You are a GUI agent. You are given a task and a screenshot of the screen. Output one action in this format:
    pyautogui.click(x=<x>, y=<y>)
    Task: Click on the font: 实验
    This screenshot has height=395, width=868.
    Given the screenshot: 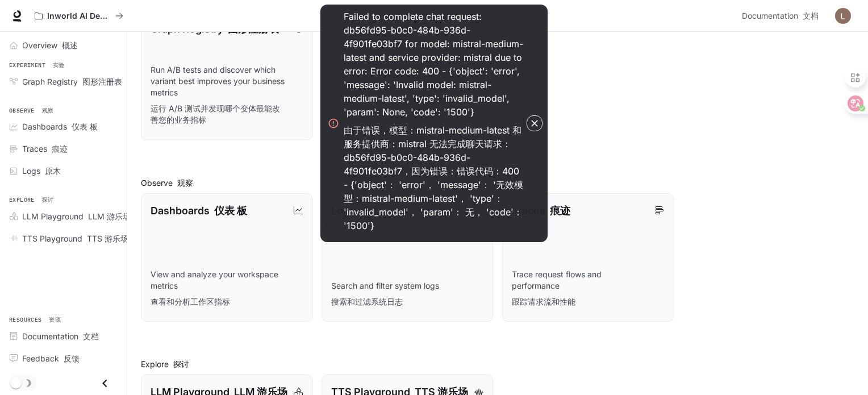 What is the action you would take?
    pyautogui.click(x=59, y=65)
    